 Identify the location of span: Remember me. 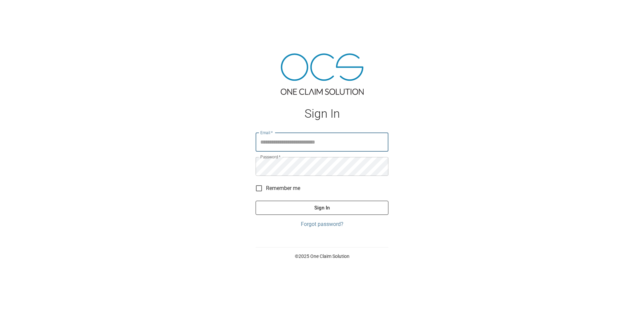
(283, 188).